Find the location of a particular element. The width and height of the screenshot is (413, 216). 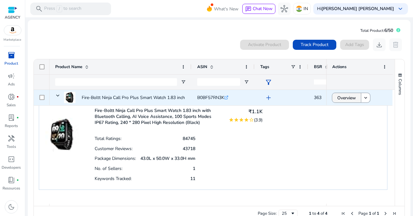

button: hub is located at coordinates (284, 9).